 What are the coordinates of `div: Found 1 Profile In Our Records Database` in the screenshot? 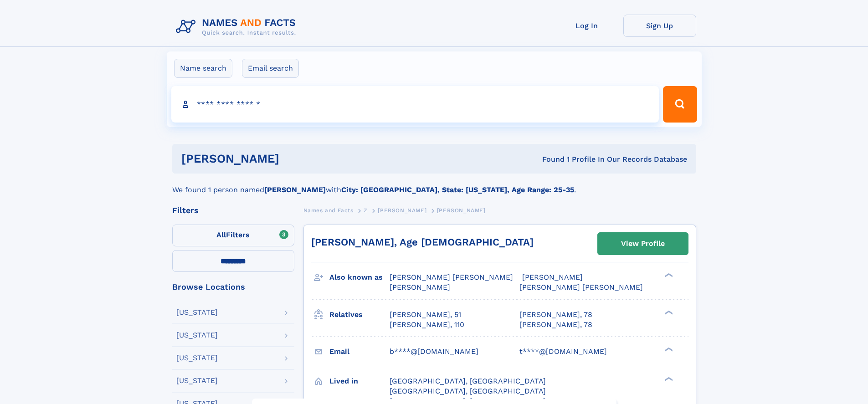 It's located at (548, 159).